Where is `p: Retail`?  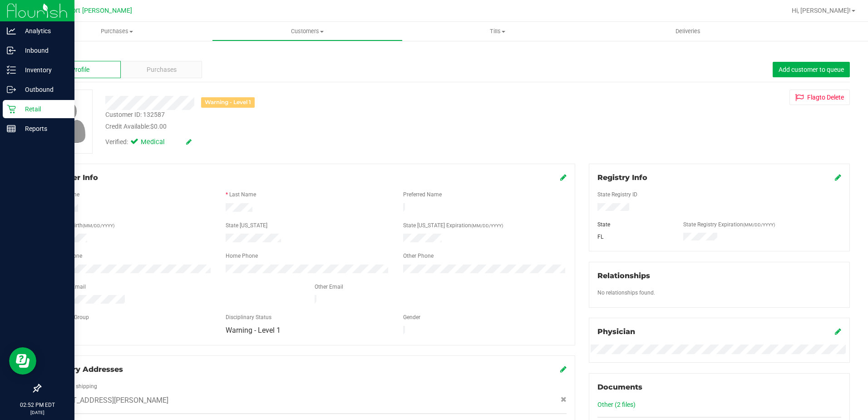 p: Retail is located at coordinates (43, 109).